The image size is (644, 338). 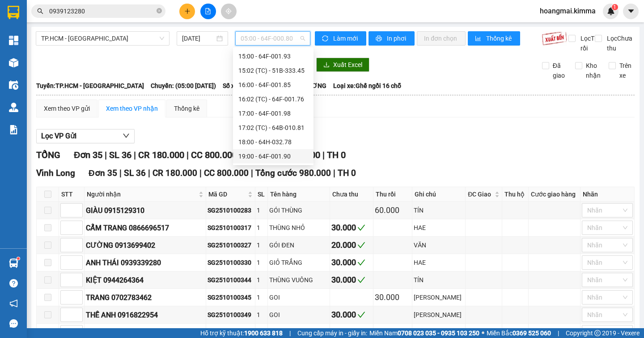 I want to click on div: 16:02 (TC) - 64F-001.76, so click(x=273, y=99).